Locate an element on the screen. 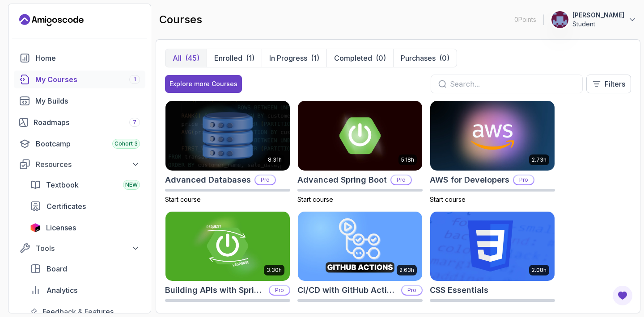 Image resolution: width=644 pixels, height=317 pixels. img: Advanced Databases card is located at coordinates (228, 136).